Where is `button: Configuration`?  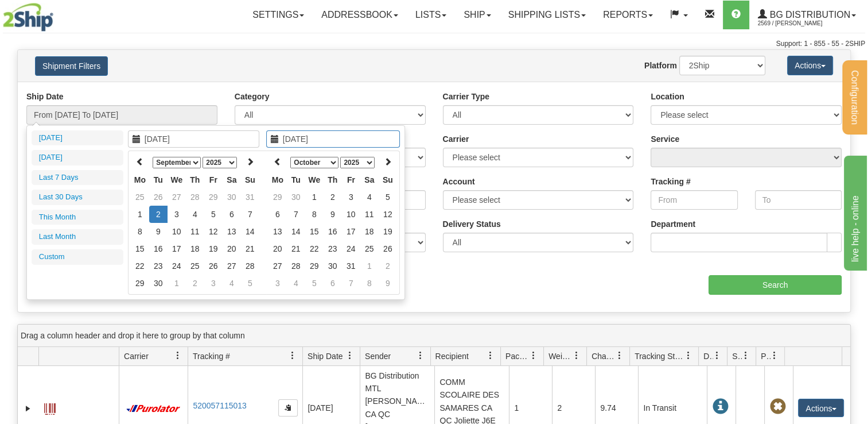
button: Configuration is located at coordinates (855, 97).